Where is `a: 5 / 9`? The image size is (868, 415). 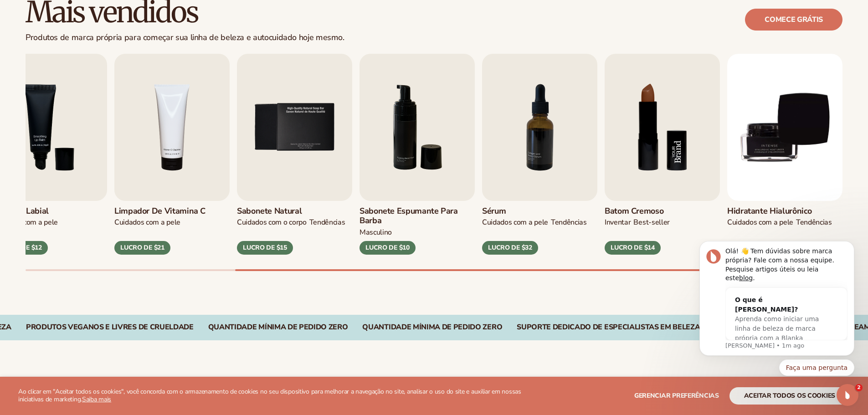
a: 5 / 9 is located at coordinates (295, 154).